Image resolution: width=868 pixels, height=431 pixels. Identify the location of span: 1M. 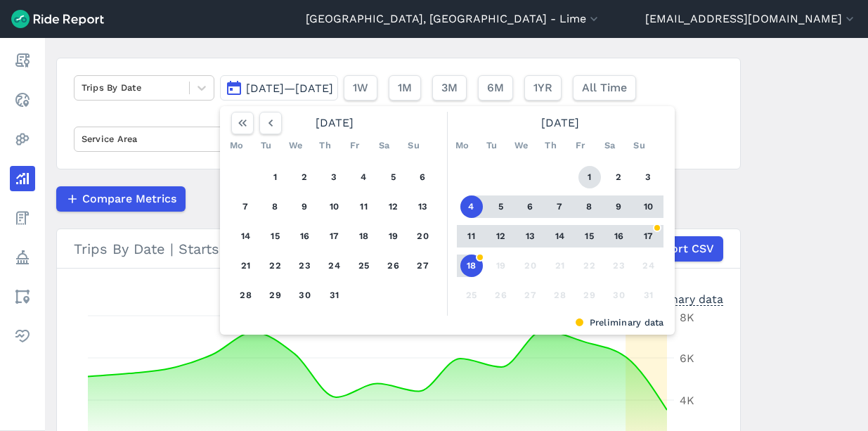
(404, 88).